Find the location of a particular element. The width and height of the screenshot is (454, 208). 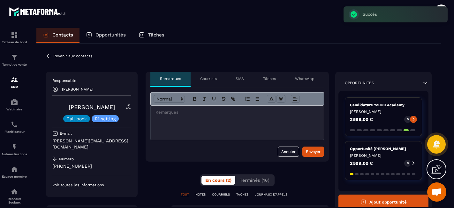

a: automationsautomationsEspace membre is located at coordinates (14, 171).